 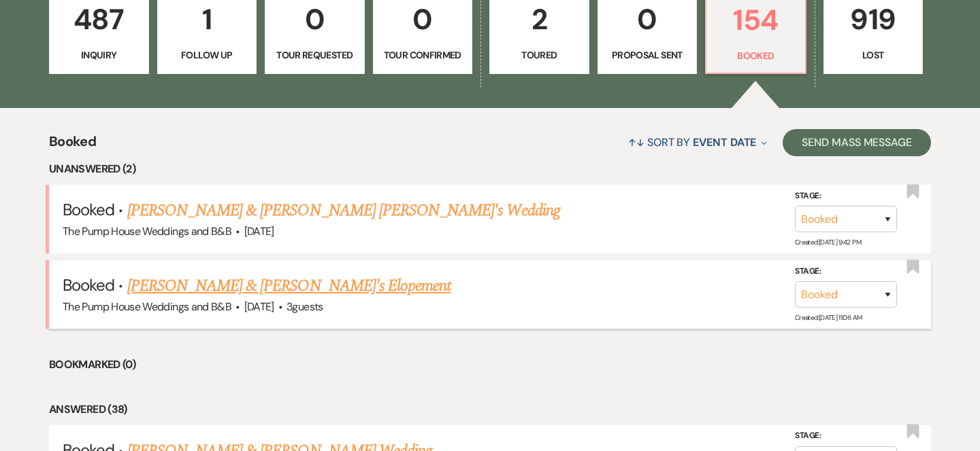 What do you see at coordinates (724, 142) in the screenshot?
I see `span: Event Date` at bounding box center [724, 142].